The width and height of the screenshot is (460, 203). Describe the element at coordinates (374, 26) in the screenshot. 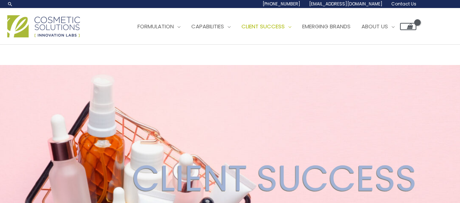

I see `span: About Us` at that location.